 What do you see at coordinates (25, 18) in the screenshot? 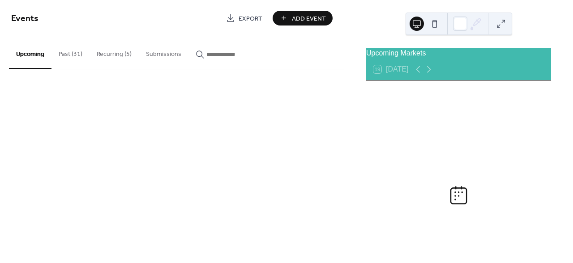
I see `span: Events` at bounding box center [25, 18].